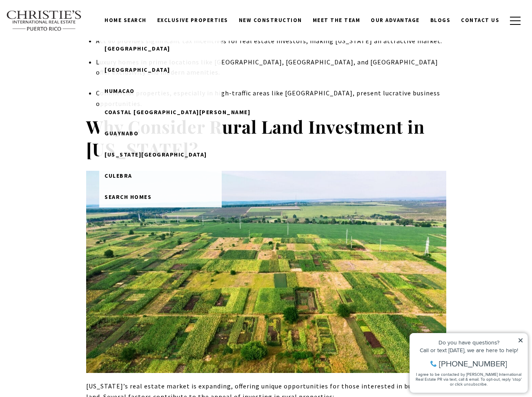 The height and width of the screenshot is (397, 532). Describe the element at coordinates (270, 20) in the screenshot. I see `span: New Construction` at that location.